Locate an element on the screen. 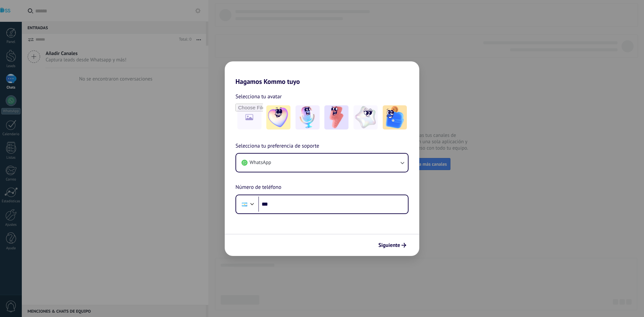 This screenshot has height=317, width=644. span: Selecciona tu avatar is located at coordinates (259, 97).